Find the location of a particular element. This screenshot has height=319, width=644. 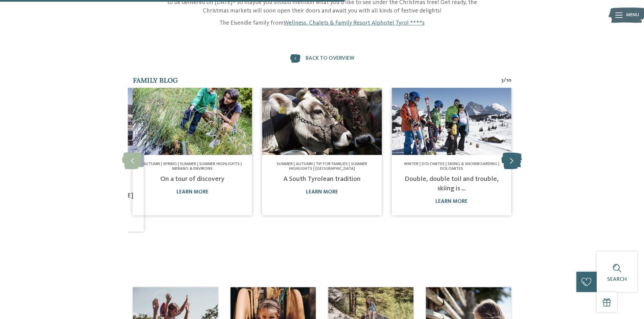

span: 3 is located at coordinates (503, 80).